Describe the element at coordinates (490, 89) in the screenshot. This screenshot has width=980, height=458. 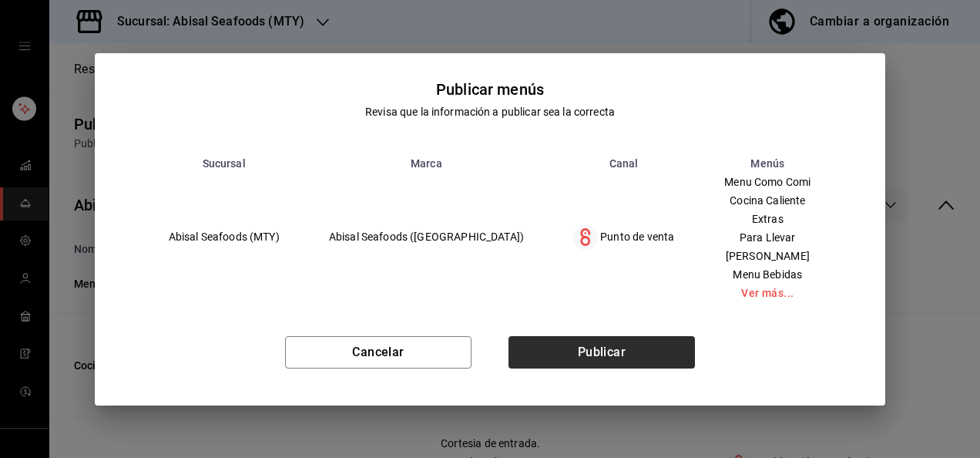
I see `div: Publicar menús` at that location.